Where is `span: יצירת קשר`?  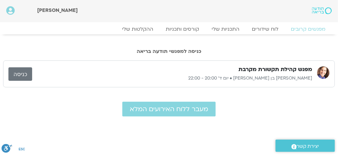
span: יצירת קשר is located at coordinates (308, 146).